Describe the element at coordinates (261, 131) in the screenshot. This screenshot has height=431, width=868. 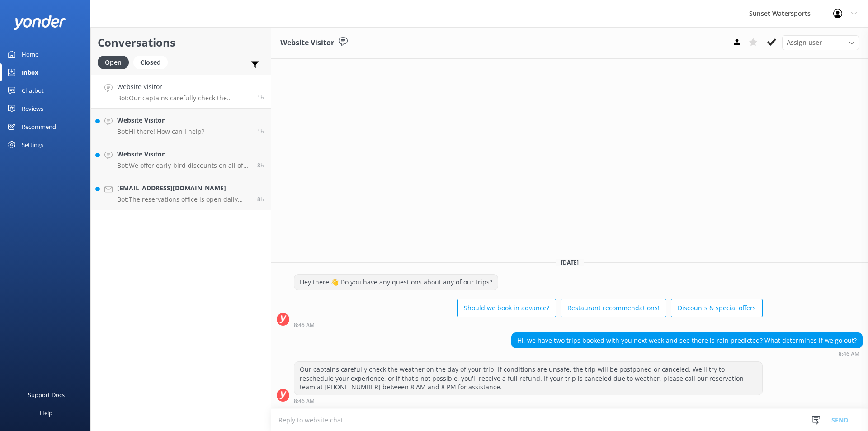
I see `span: 06:57am 10-Aug-2025 (UTC -05:00) America/Cancun` at that location.